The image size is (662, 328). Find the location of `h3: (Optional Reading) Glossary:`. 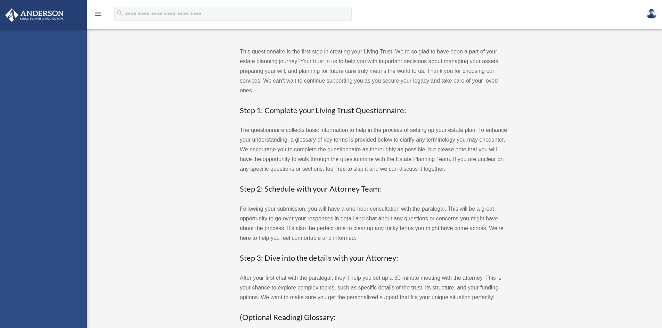

h3: (Optional Reading) Glossary: is located at coordinates (374, 318).